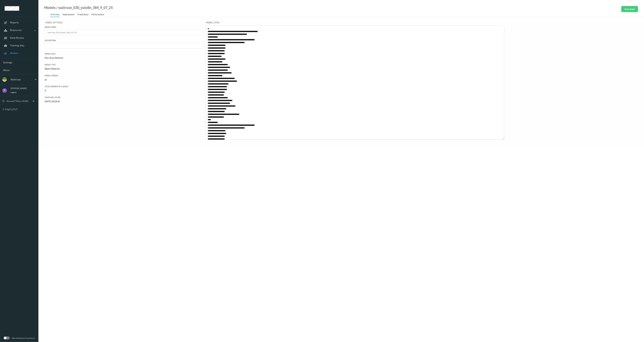 This screenshot has width=644, height=342. I want to click on button: Download, so click(630, 9).